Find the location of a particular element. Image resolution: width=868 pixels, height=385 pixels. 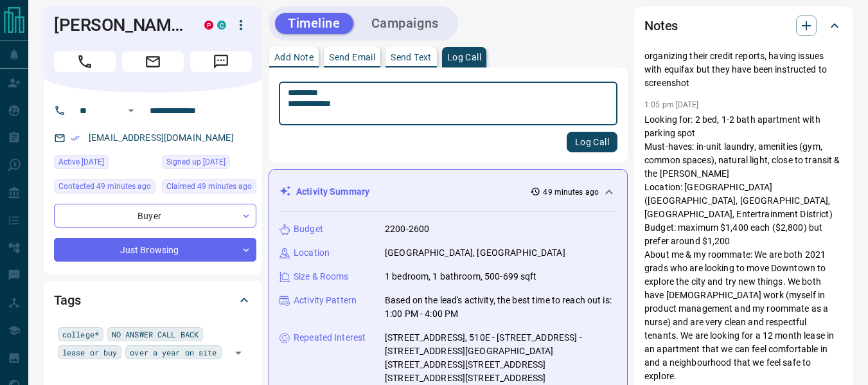

p: Add Note is located at coordinates (293, 57).